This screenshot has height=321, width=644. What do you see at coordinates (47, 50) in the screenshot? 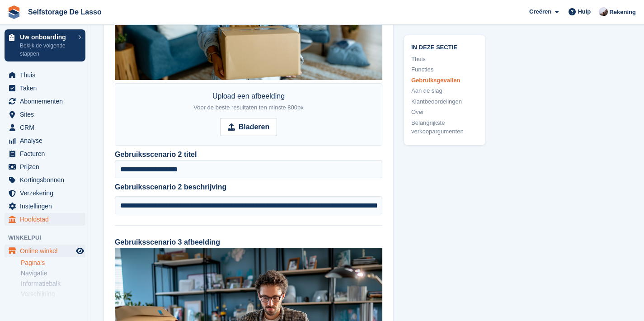
I see `p: Bekijk de volgende stappen` at bounding box center [47, 50].